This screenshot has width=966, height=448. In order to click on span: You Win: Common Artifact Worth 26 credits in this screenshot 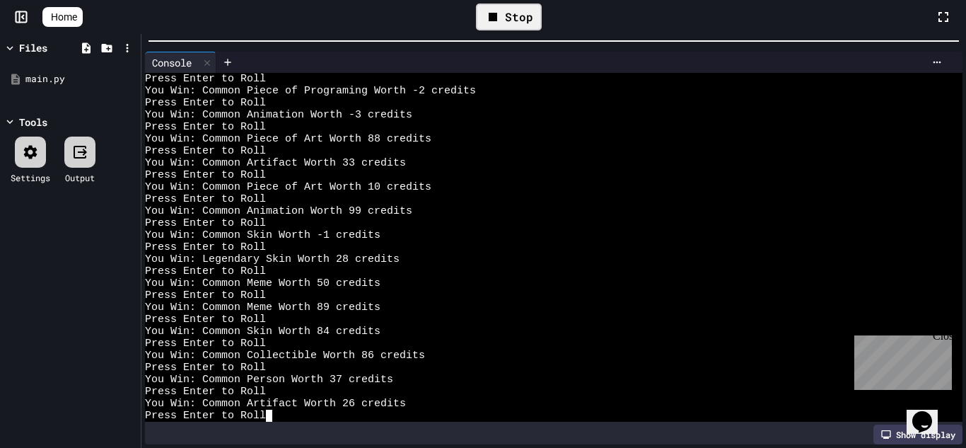, I will do `click(275, 403)`.